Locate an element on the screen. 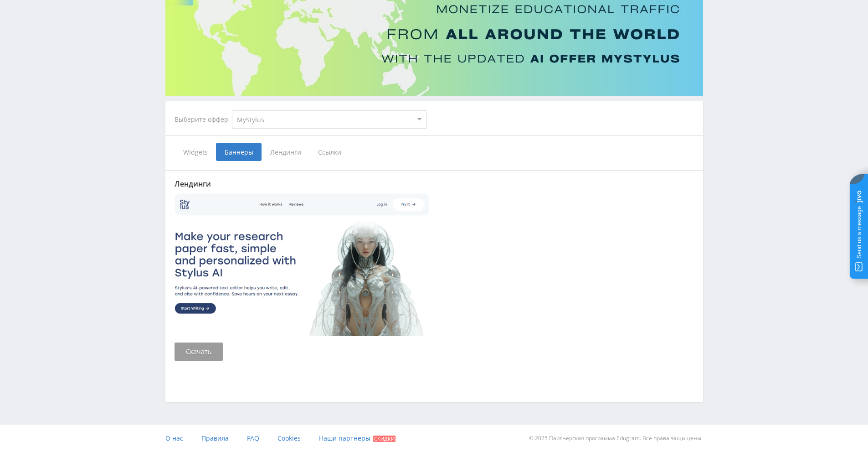  span: Cookies is located at coordinates (289, 438).